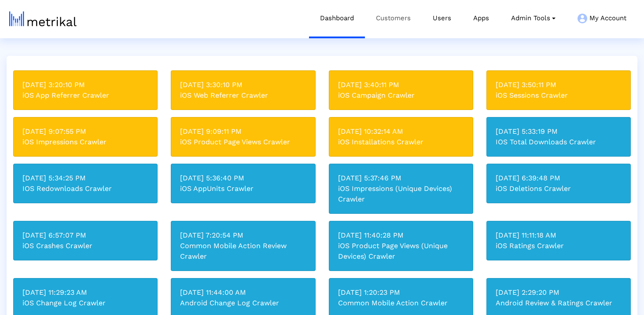  Describe the element at coordinates (86, 189) in the screenshot. I see `div: IOS Redownloads Crawler` at that location.